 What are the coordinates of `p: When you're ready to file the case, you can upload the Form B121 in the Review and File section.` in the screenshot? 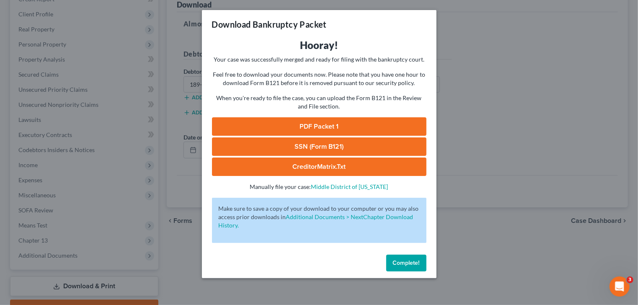 It's located at (319, 102).